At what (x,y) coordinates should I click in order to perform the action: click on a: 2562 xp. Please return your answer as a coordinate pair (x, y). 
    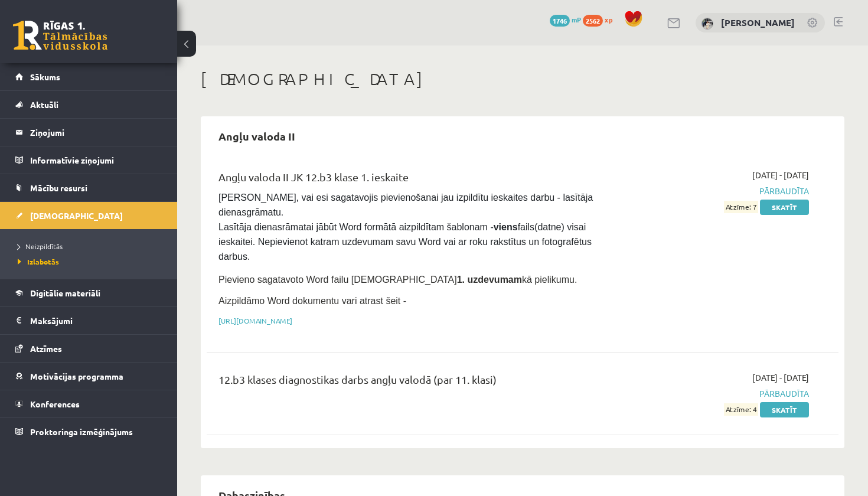
    Looking at the image, I should click on (600, 19).